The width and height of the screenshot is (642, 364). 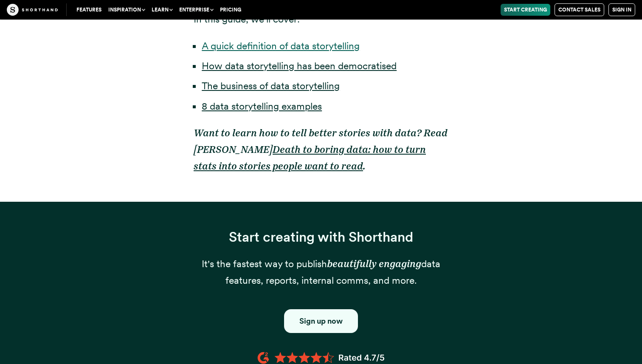 What do you see at coordinates (321, 237) in the screenshot?
I see `h3: Start creating with Shorthand` at bounding box center [321, 237].